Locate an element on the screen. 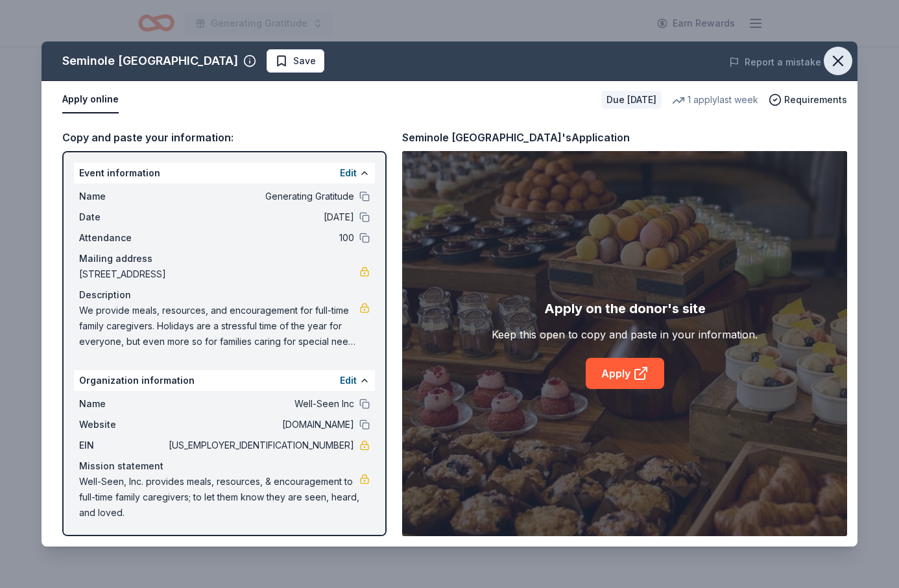  span: EIN is located at coordinates (123, 445).